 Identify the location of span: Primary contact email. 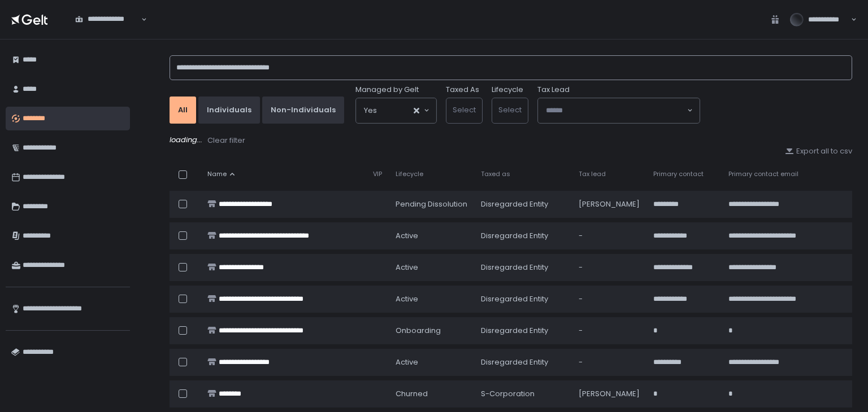
(764, 174).